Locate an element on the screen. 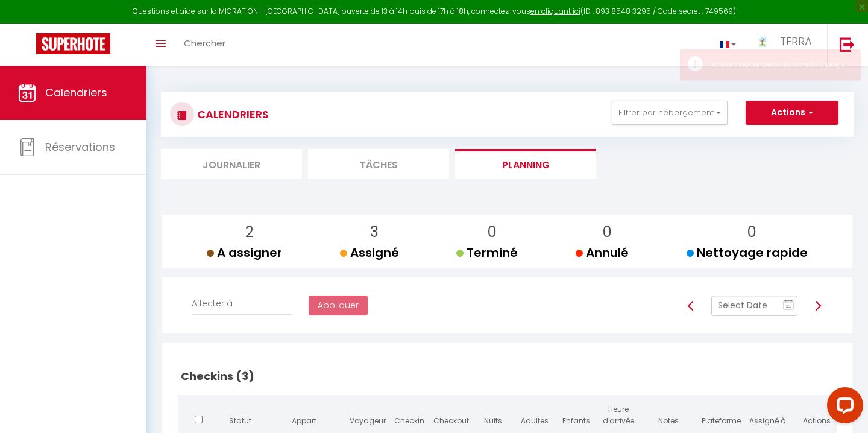 This screenshot has width=868, height=433. h3: CALENDRIERS is located at coordinates (231, 114).